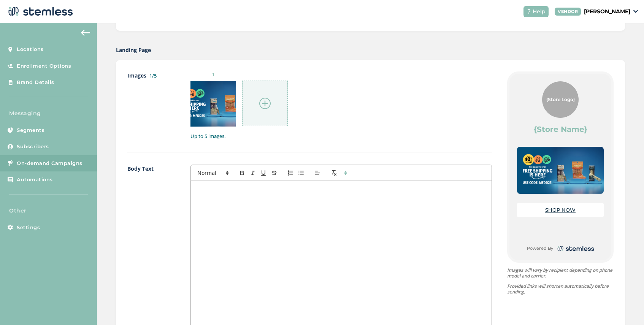 Image resolution: width=644 pixels, height=325 pixels. What do you see at coordinates (539, 12) in the screenshot?
I see `span: Help` at bounding box center [539, 12].